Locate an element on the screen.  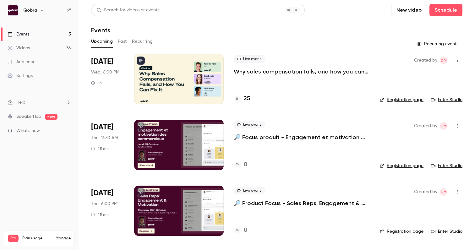
span: Pro is located at coordinates (13, 238).